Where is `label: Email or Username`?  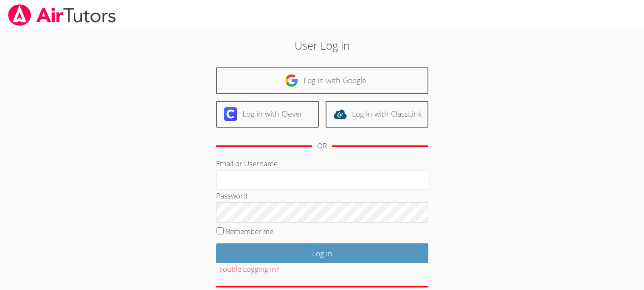
label: Email or Username is located at coordinates (247, 163).